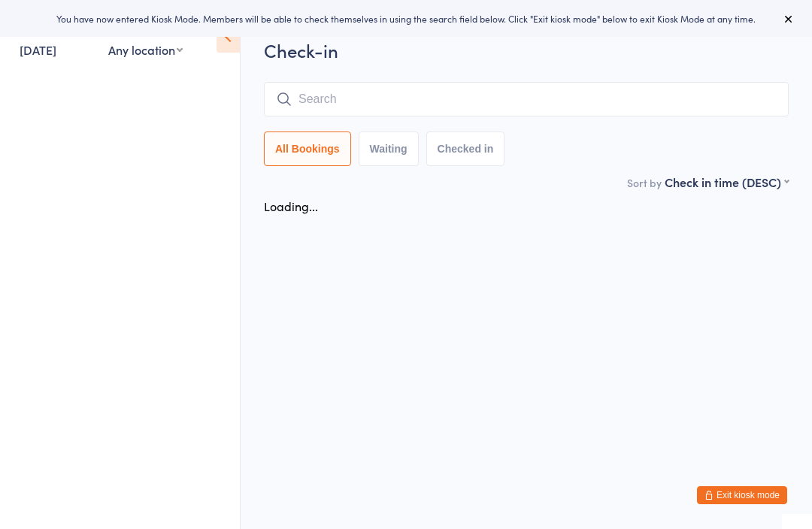 The image size is (812, 529). I want to click on div: Check in time (DESC), so click(726, 182).